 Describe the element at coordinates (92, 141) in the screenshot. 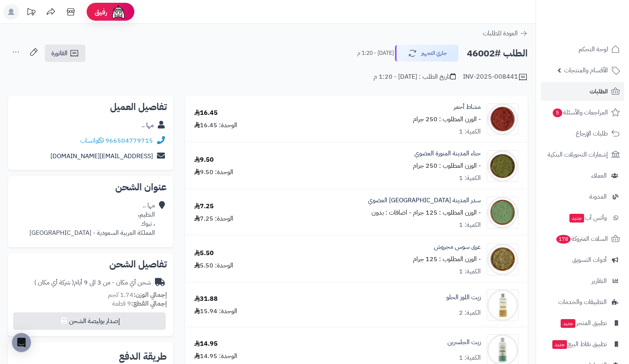

I see `span: واتساب` at that location.